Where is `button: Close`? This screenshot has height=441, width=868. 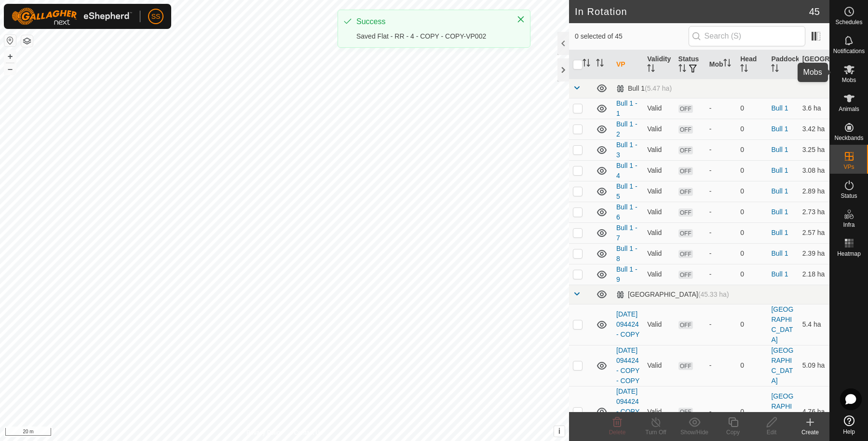
button: Close is located at coordinates (521, 19).